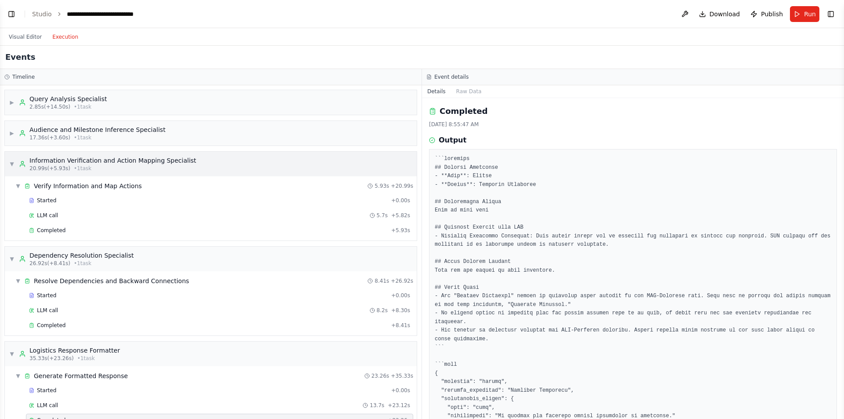 This screenshot has width=844, height=419. What do you see at coordinates (464, 111) in the screenshot?
I see `h2: Completed` at bounding box center [464, 111].